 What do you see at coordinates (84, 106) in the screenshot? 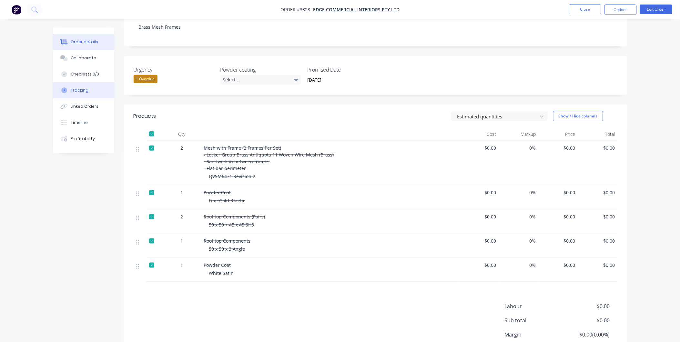
I see `button: Linked Orders` at bounding box center [84, 106].